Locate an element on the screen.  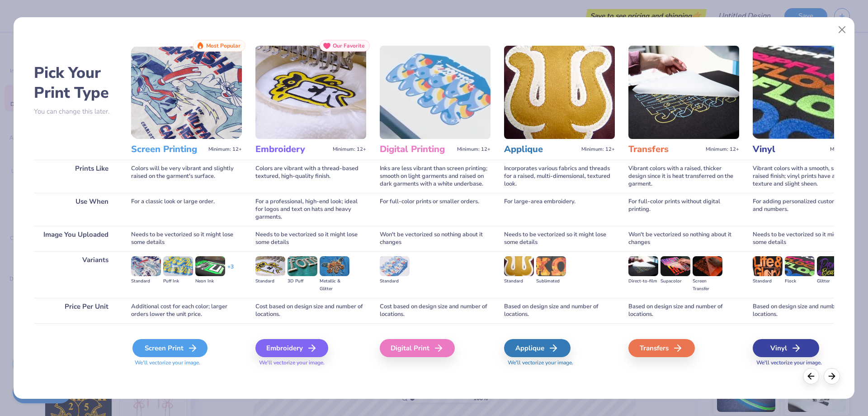
img: Metallic & Glitter is located at coordinates (335, 266).